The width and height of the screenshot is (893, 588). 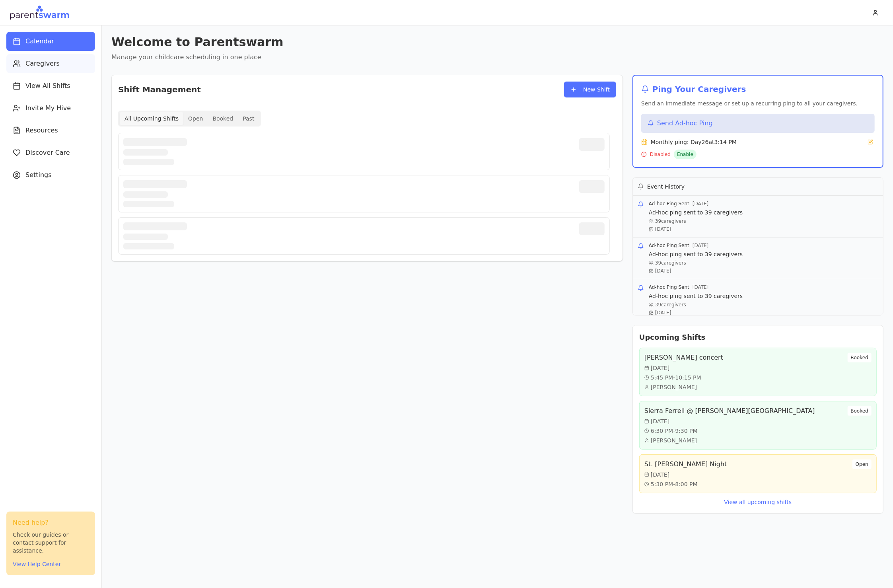 What do you see at coordinates (37, 564) in the screenshot?
I see `button: View Help Center` at bounding box center [37, 564].